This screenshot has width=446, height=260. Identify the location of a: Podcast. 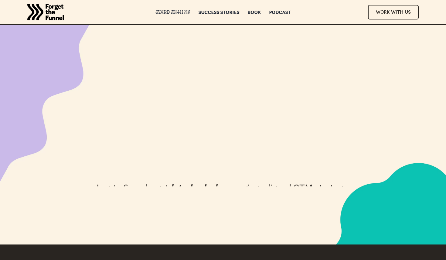
(280, 12).